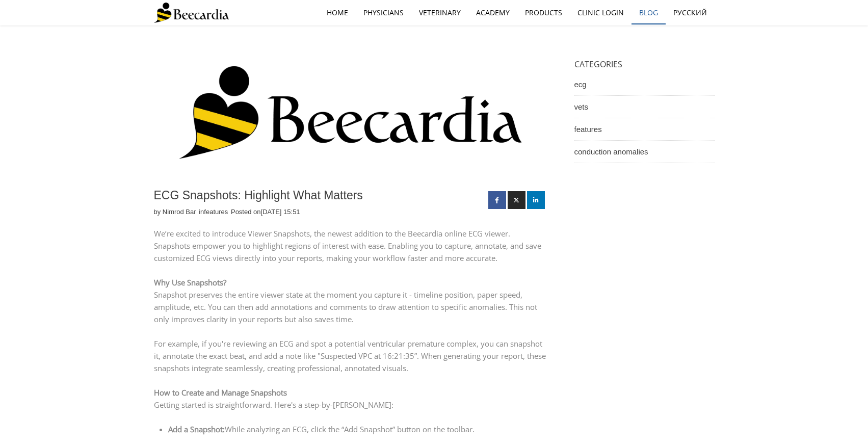  What do you see at coordinates (350, 356) in the screenshot?
I see `p: For example, if you're reviewing an ECG and spot a potential ventricular premature complex, you c...` at bounding box center [350, 356].